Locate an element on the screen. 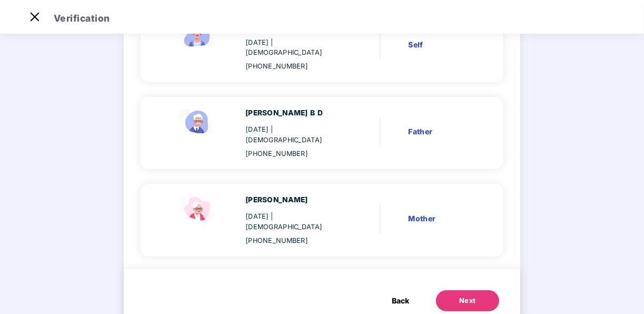 This screenshot has width=644, height=314. div: Mother is located at coordinates (441, 219).